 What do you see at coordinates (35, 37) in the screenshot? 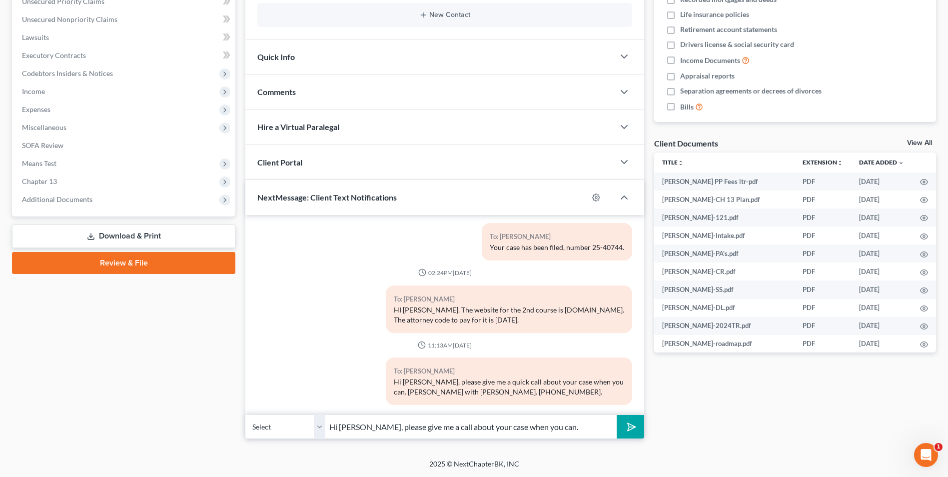
I see `span: Lawsuits` at bounding box center [35, 37].